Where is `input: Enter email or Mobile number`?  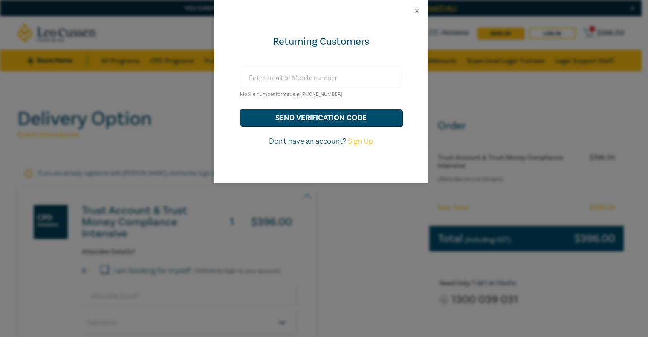
input: Enter email or Mobile number is located at coordinates (321, 78).